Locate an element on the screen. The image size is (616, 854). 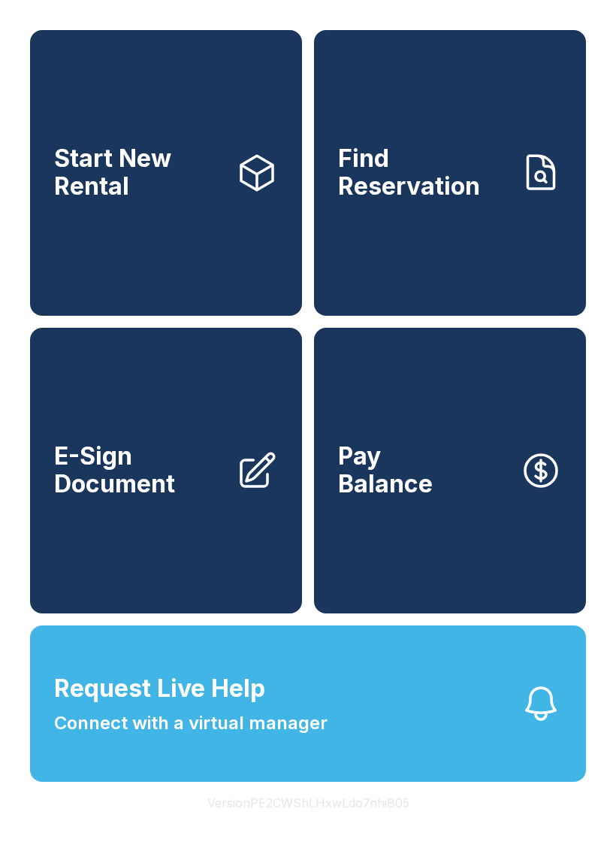
a: Start New Rental is located at coordinates (166, 173).